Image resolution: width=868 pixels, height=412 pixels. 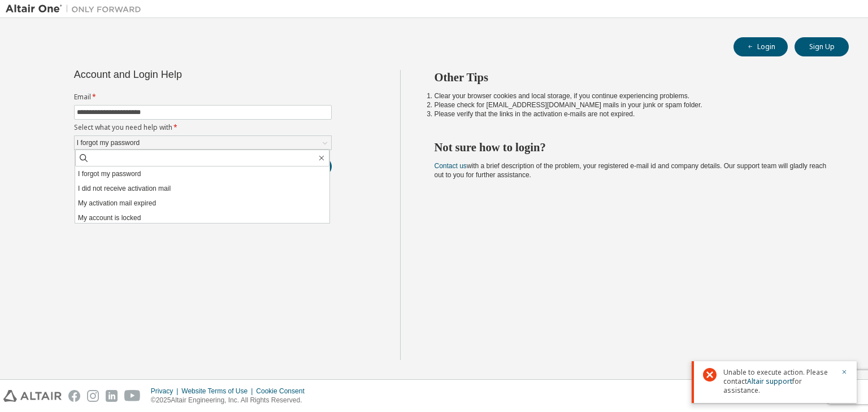 What do you see at coordinates (283, 391) in the screenshot?
I see `div: Cookie Consent` at bounding box center [283, 391].